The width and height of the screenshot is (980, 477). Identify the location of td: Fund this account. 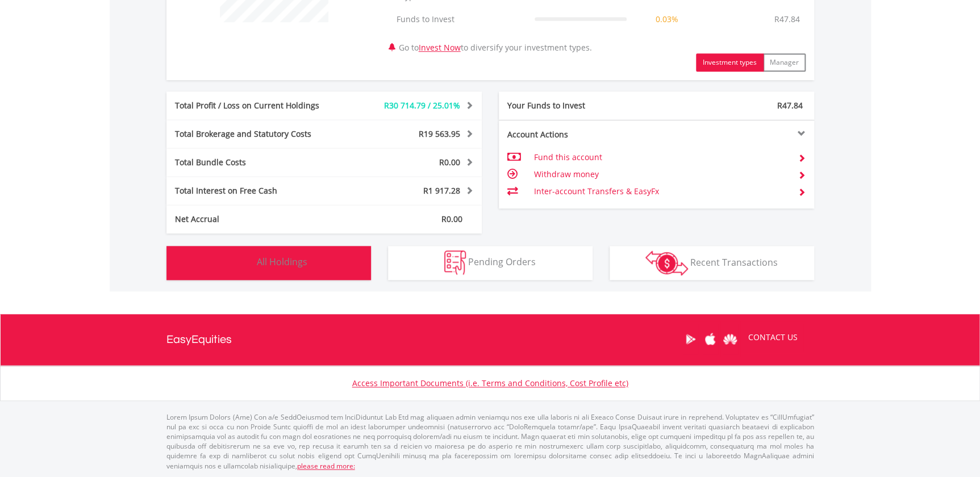
(661, 158).